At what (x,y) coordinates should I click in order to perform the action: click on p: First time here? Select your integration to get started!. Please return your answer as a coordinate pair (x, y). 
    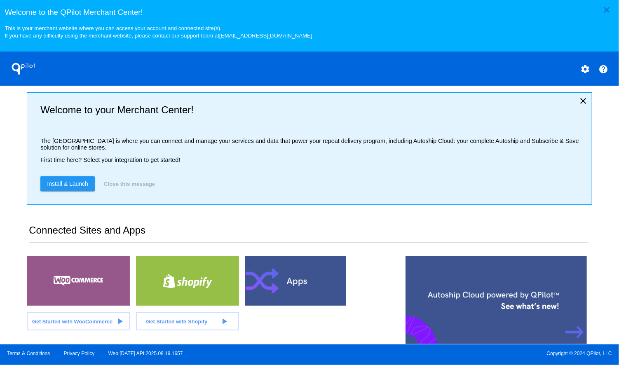
    Looking at the image, I should click on (312, 160).